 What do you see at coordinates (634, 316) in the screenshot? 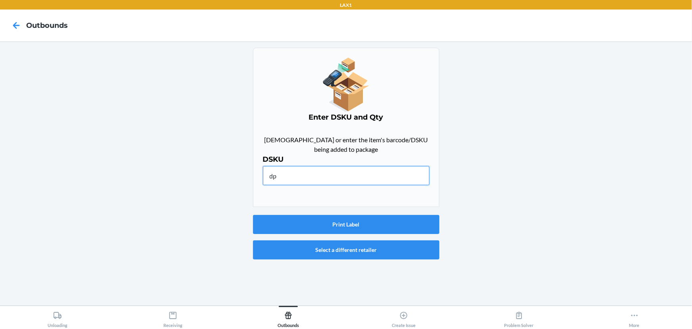
I see `button: More` at bounding box center [634, 316].